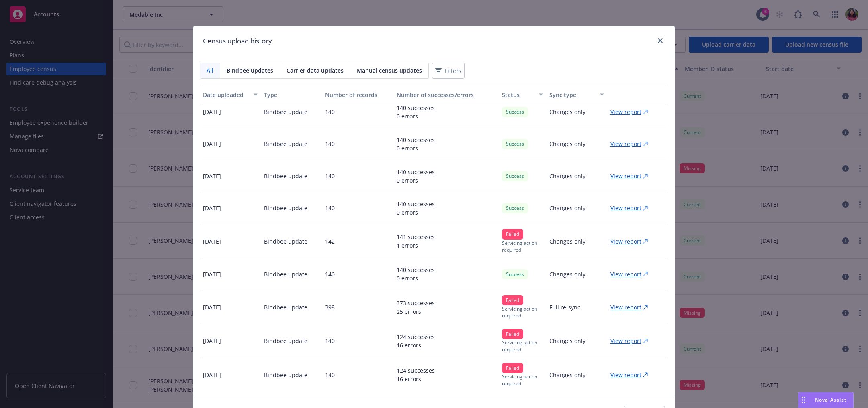 The height and width of the screenshot is (408, 868). What do you see at coordinates (826, 400) in the screenshot?
I see `button: Nova Assist` at bounding box center [826, 400].